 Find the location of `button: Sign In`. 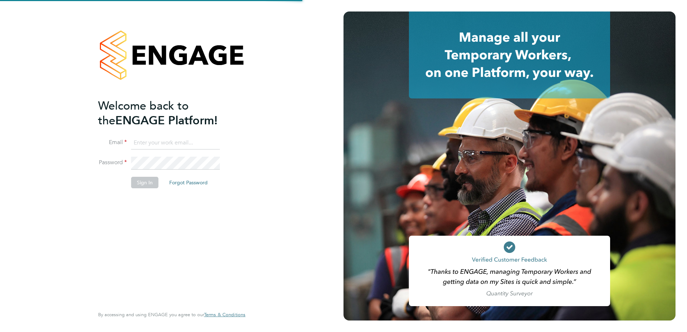

button: Sign In is located at coordinates (145, 182).